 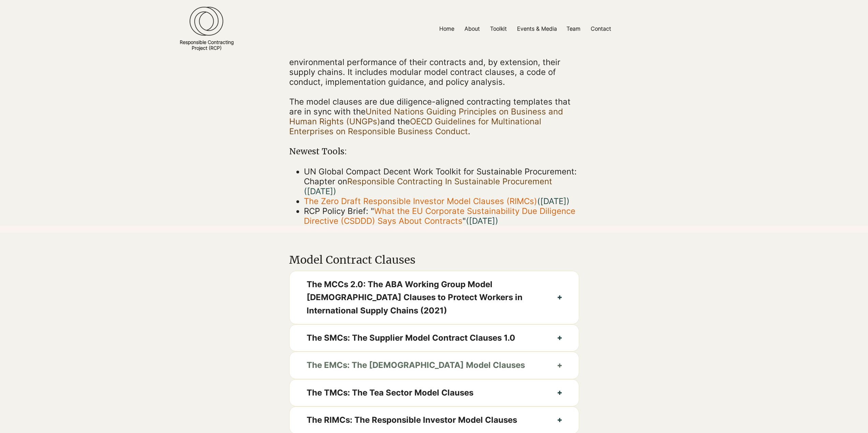 What do you see at coordinates (318, 151) in the screenshot?
I see `span: Newest Tools:` at bounding box center [318, 151].